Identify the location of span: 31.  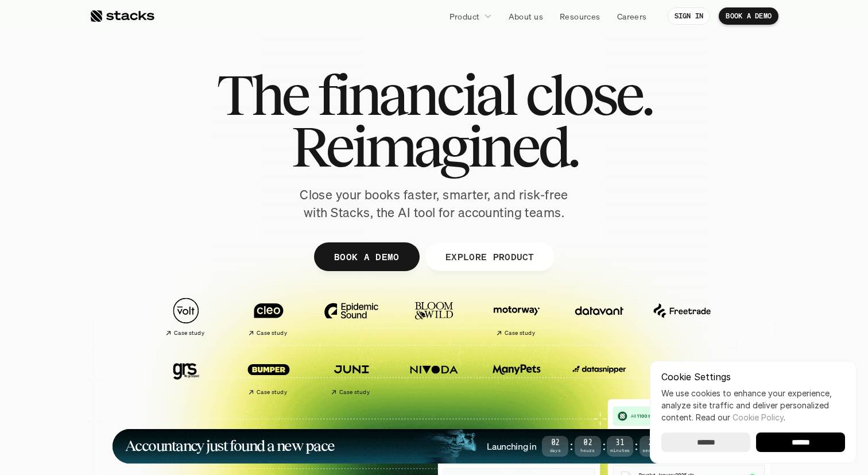
(620, 443).